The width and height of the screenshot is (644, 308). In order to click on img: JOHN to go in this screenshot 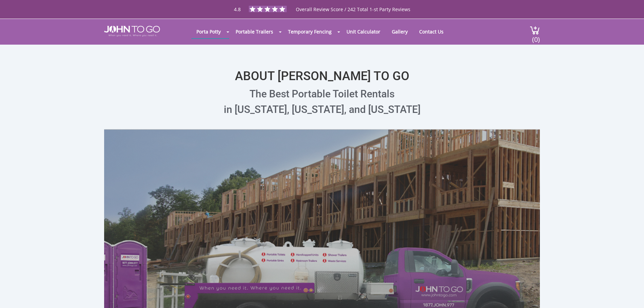, I will do `click(132, 31)`.